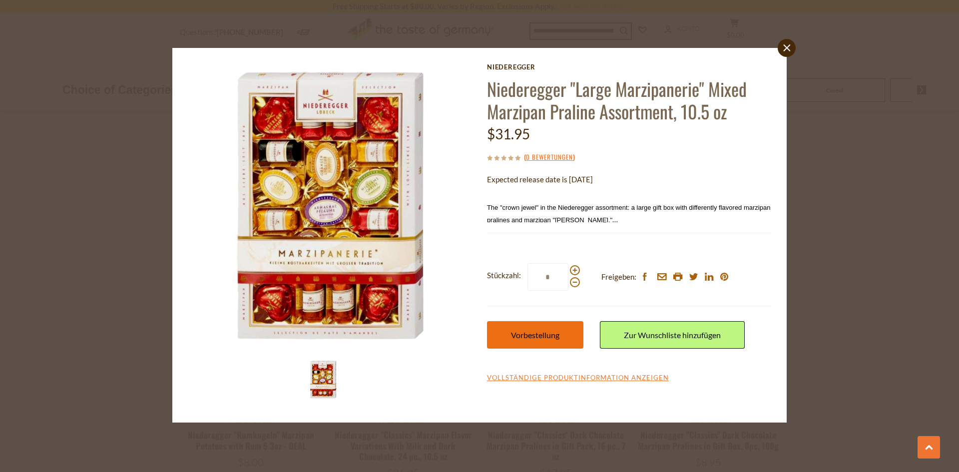 The width and height of the screenshot is (959, 472). I want to click on button: Vorbestellung, so click(535, 334).